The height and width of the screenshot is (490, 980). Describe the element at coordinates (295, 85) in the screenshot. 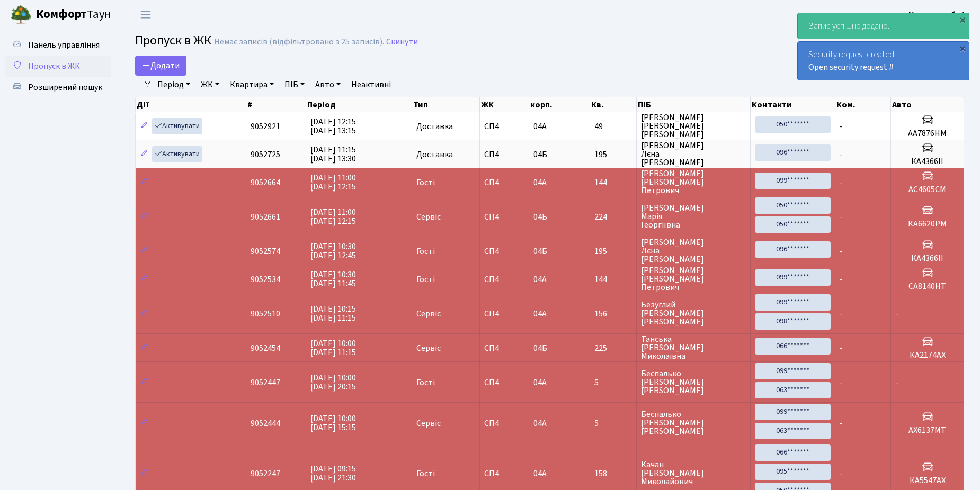

I see `a: ПІБ` at that location.